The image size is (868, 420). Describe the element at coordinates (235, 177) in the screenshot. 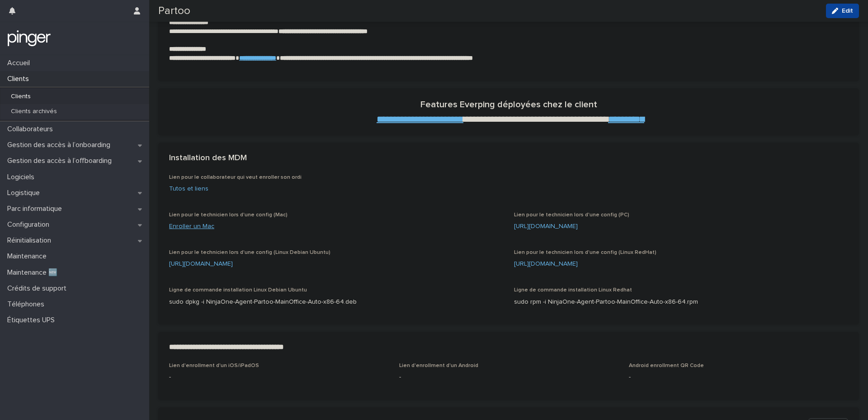

I see `span: Lien pour le collaborateur qui veut enroller son ordi` at that location.